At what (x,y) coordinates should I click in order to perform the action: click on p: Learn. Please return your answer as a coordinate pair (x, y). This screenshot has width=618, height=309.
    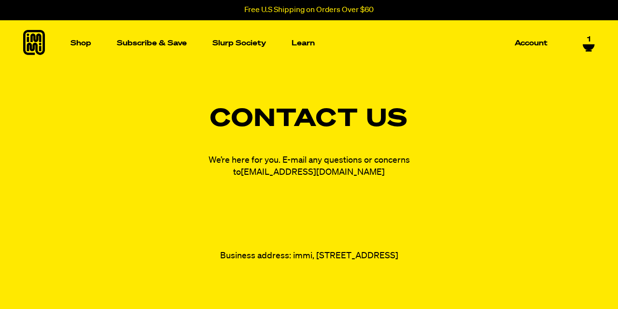
    Looking at the image, I should click on (303, 43).